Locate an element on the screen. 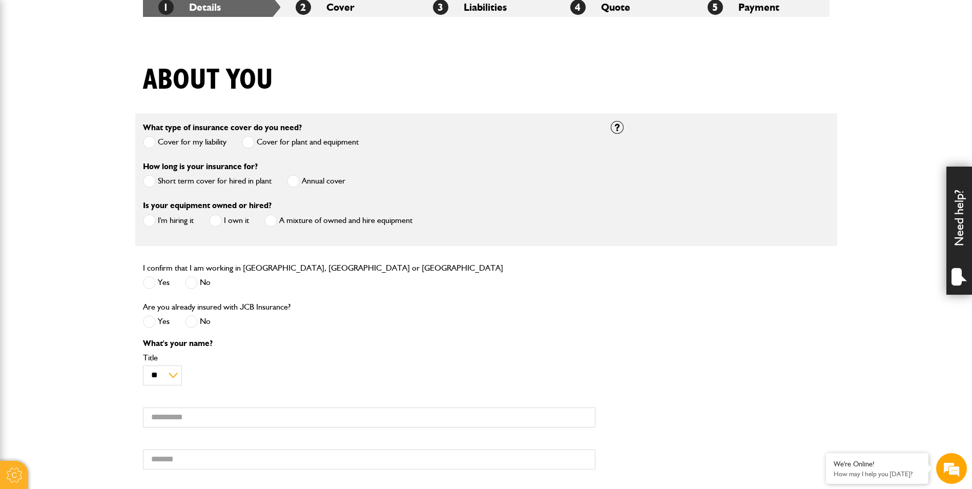 This screenshot has width=972, height=489. label: Cover for plant and equipment is located at coordinates (300, 142).